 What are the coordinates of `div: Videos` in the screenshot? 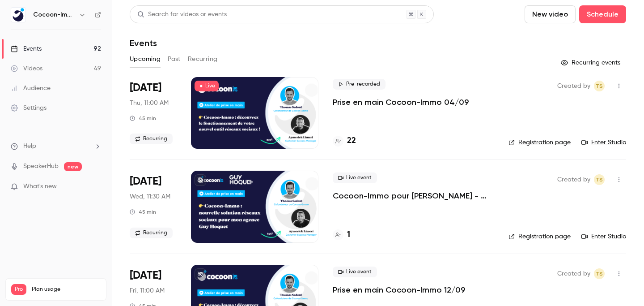 It's located at (26, 68).